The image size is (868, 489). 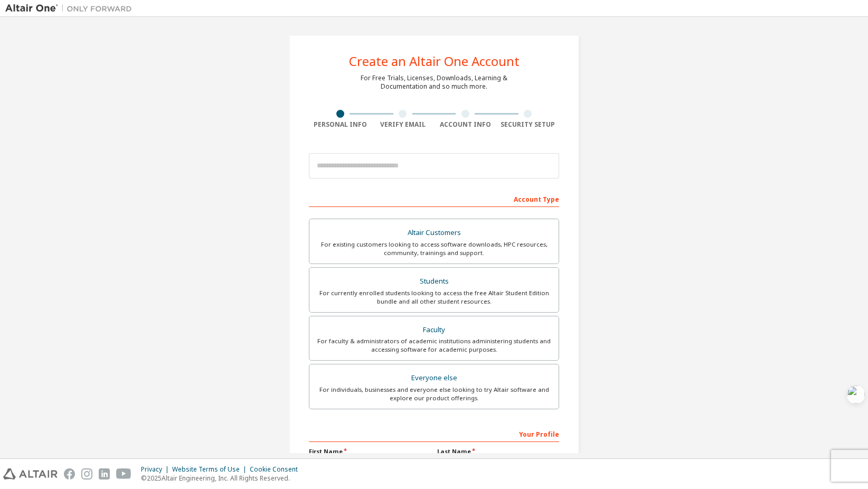 I want to click on div: Everyone else, so click(x=434, y=378).